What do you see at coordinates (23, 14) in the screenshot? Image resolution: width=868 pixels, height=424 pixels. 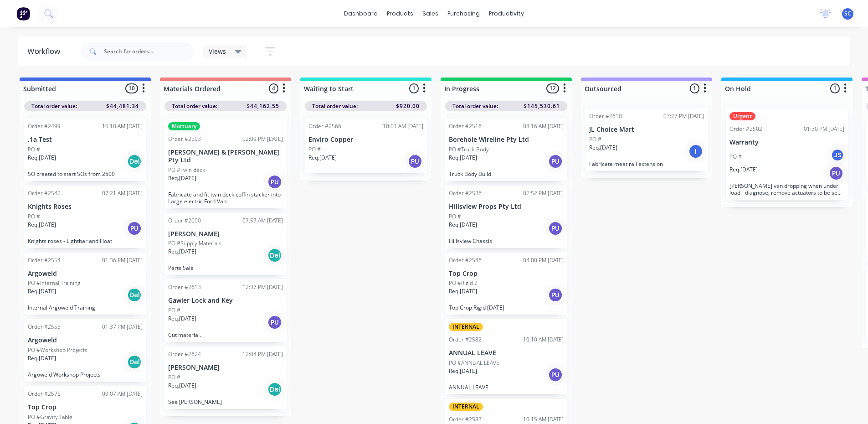 I see `img: Factory` at bounding box center [23, 14].